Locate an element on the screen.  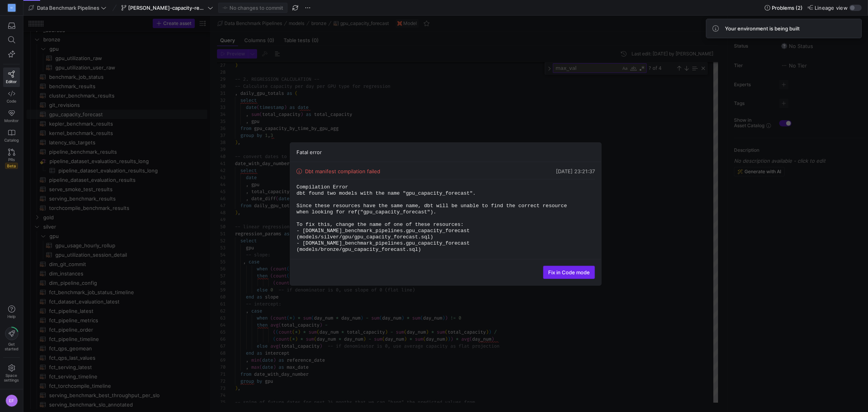
a: Monitor is located at coordinates (11, 116).